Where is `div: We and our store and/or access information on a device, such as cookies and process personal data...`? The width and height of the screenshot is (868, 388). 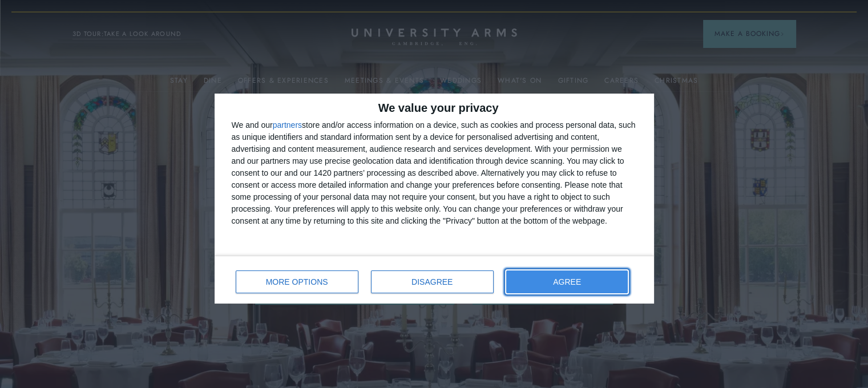 div: We and our store and/or access information on a device, such as cookies and process personal data... is located at coordinates (434, 173).